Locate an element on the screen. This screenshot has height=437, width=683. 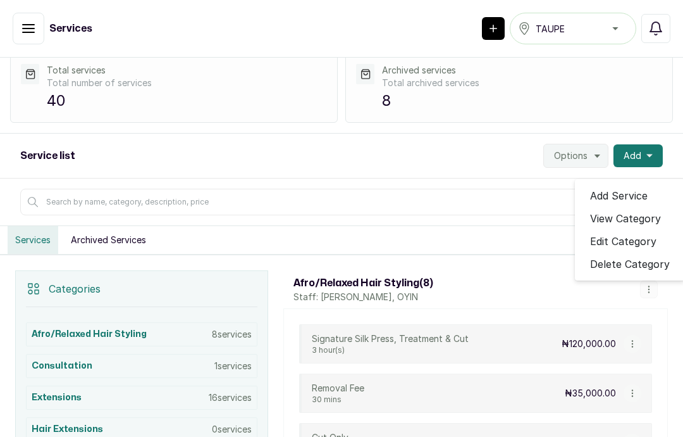
h3: Hair extensions is located at coordinates (67, 429).